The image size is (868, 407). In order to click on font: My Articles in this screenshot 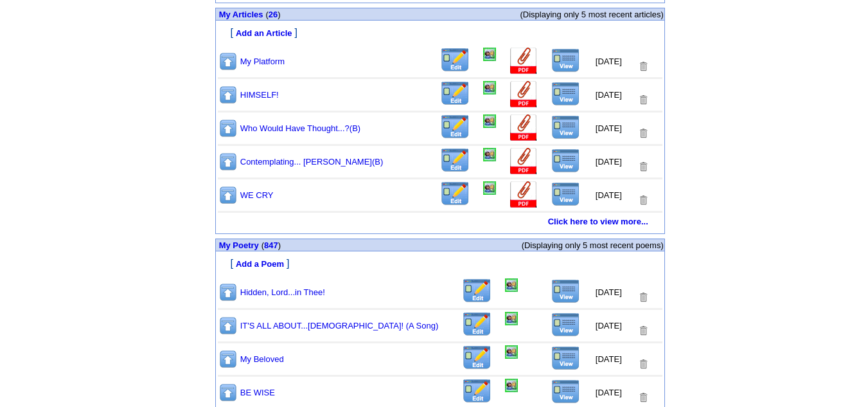, I will do `click(241, 14)`.